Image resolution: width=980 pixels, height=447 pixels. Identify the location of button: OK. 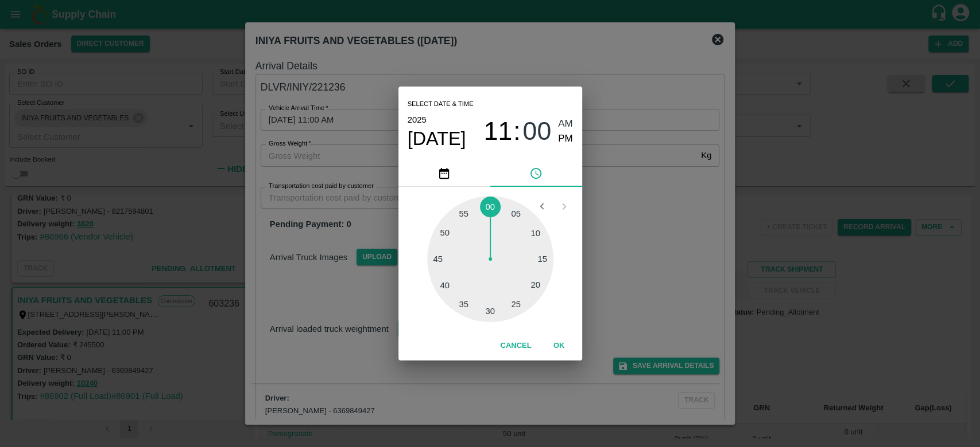
(559, 346).